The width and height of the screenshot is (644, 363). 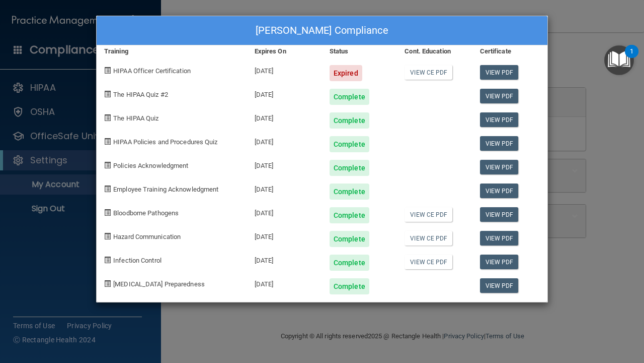 I want to click on span: The HIPAA Quiz, so click(x=136, y=118).